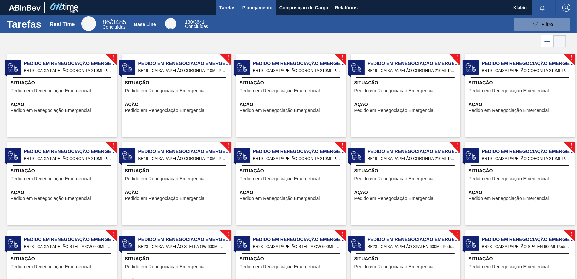 This screenshot has width=577, height=279. What do you see at coordinates (68, 247) in the screenshot?
I see `span: BR23 - CAIXA PAPELÃO STELLA OW 600ML Pedido - 2038698` at bounding box center [68, 247].